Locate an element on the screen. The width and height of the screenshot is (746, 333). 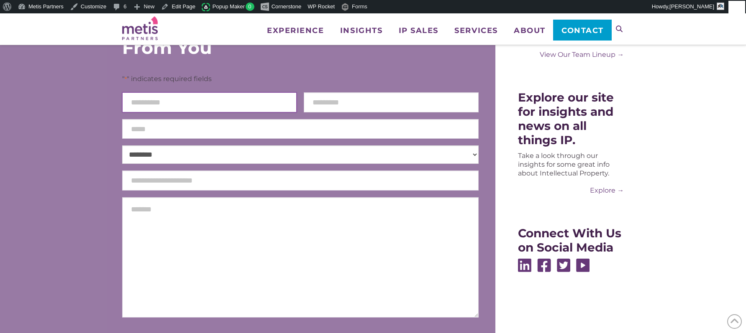
span: IP Sales is located at coordinates (418, 31).